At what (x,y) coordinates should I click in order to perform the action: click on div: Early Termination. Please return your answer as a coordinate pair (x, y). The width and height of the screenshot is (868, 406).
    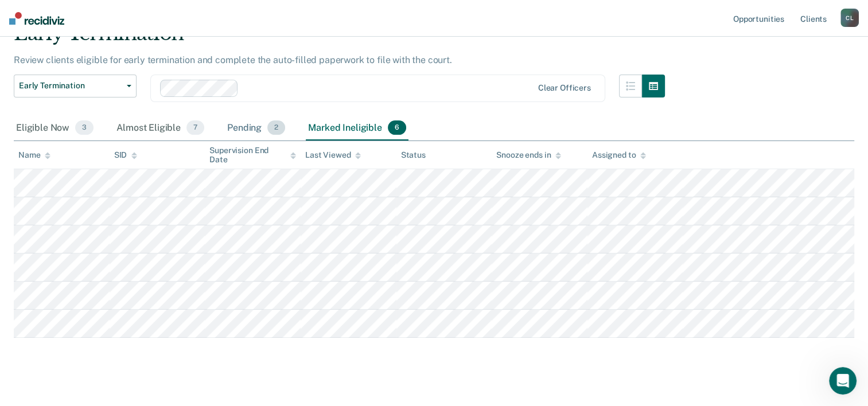
    Looking at the image, I should click on (339, 38).